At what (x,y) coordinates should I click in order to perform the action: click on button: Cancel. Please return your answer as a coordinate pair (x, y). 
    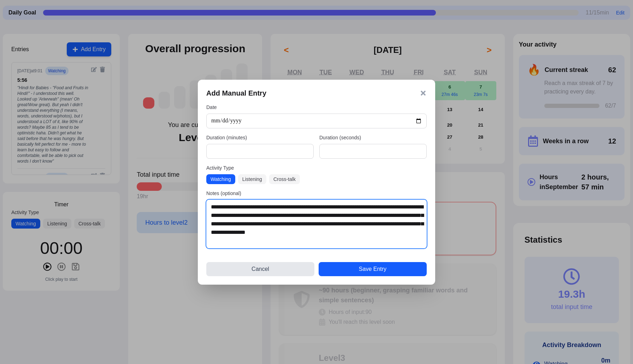
    Looking at the image, I should click on (260, 269).